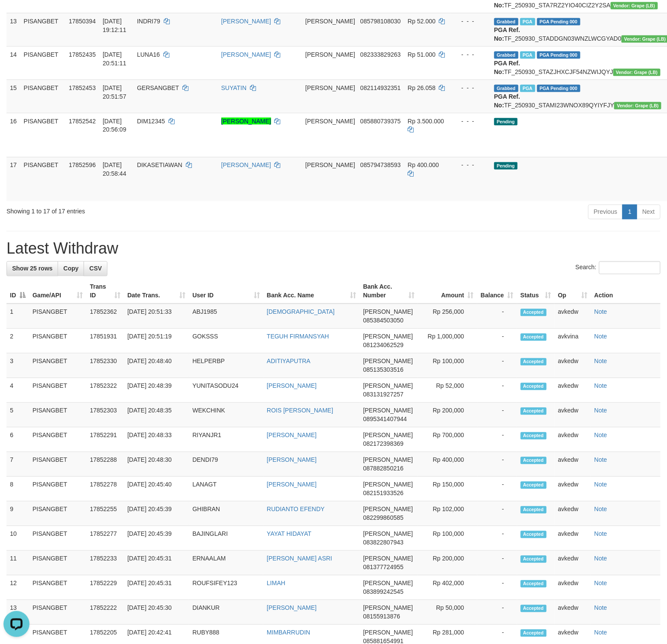 The width and height of the screenshot is (667, 644). Describe the element at coordinates (106, 539) in the screenshot. I see `td: 17852277` at that location.